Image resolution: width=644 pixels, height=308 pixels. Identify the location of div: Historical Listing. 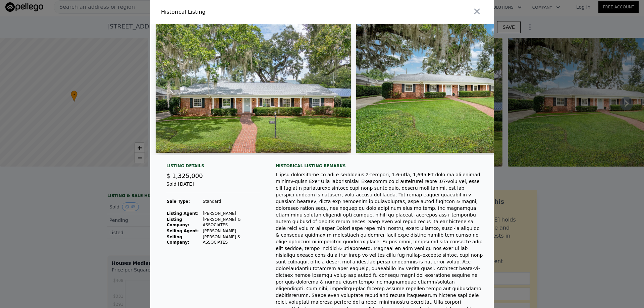
(240, 12).